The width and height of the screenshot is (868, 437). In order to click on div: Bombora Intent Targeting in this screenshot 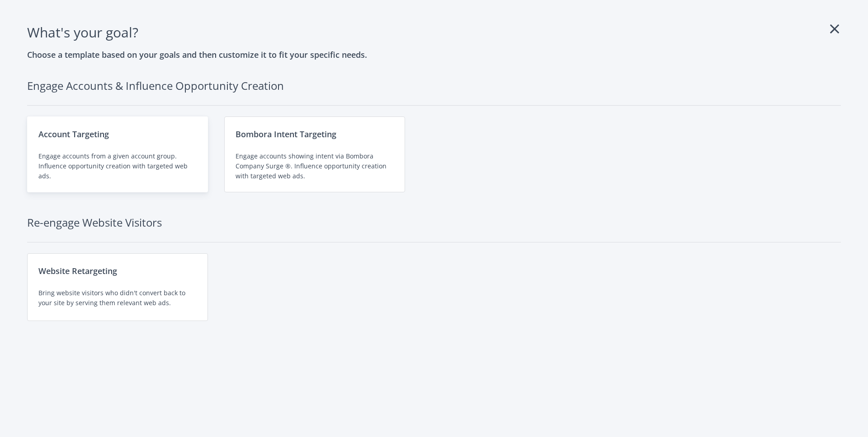, I will do `click(314, 134)`.